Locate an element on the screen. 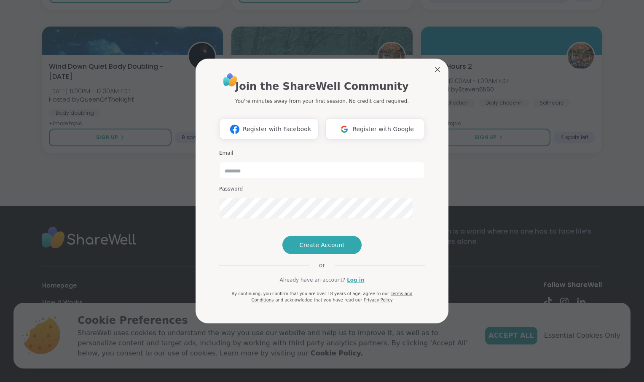  span: Register with Google is located at coordinates (383, 129).